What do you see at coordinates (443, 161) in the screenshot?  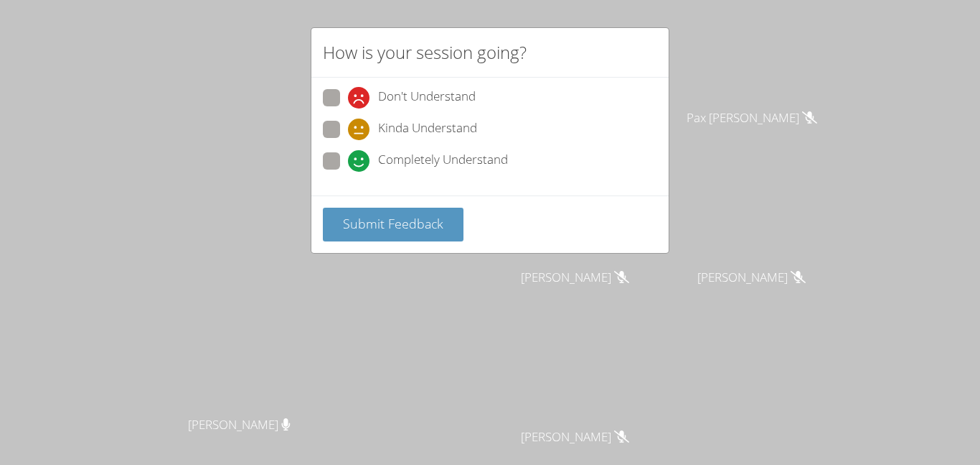 I see `span: Completely Understand` at bounding box center [443, 161].